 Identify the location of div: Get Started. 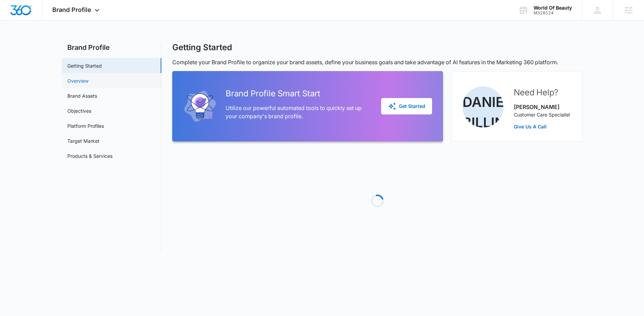
(406, 106).